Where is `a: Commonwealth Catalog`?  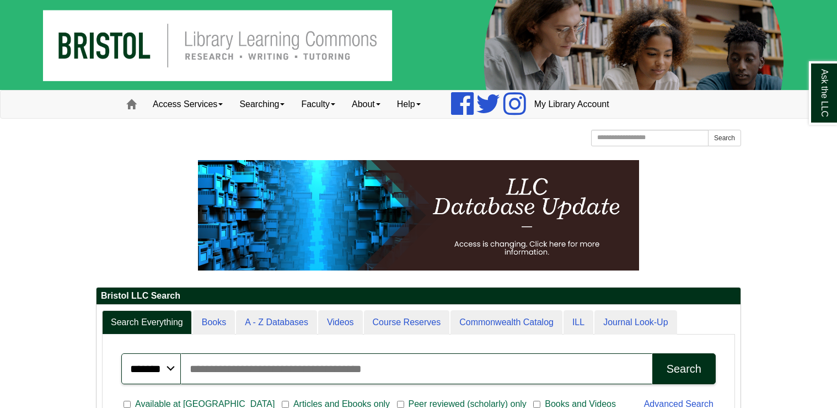 a: Commonwealth Catalog is located at coordinates (506, 322).